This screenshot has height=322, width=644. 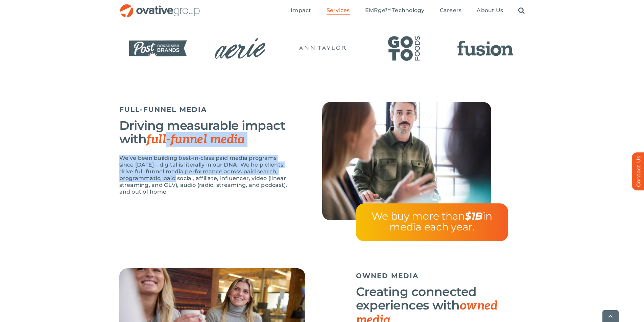 What do you see at coordinates (440, 276) in the screenshot?
I see `h5: OWNED MEDIA` at bounding box center [440, 276].